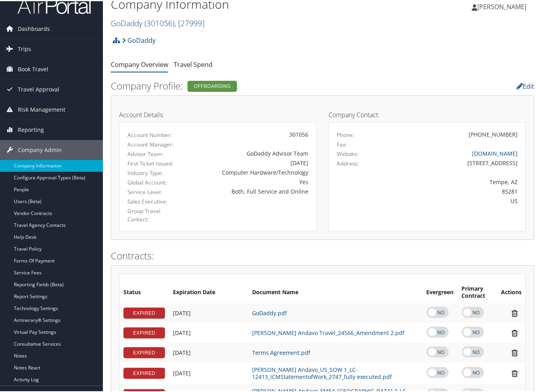 The image size is (539, 392). What do you see at coordinates (154, 162) in the screenshot?
I see `label: First Ticket Issued:` at bounding box center [154, 162].